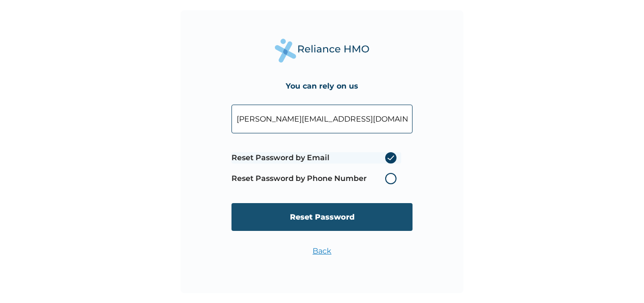 The width and height of the screenshot is (644, 303). What do you see at coordinates (316, 178) in the screenshot?
I see `label: Reset Password by Phone Number` at bounding box center [316, 178].